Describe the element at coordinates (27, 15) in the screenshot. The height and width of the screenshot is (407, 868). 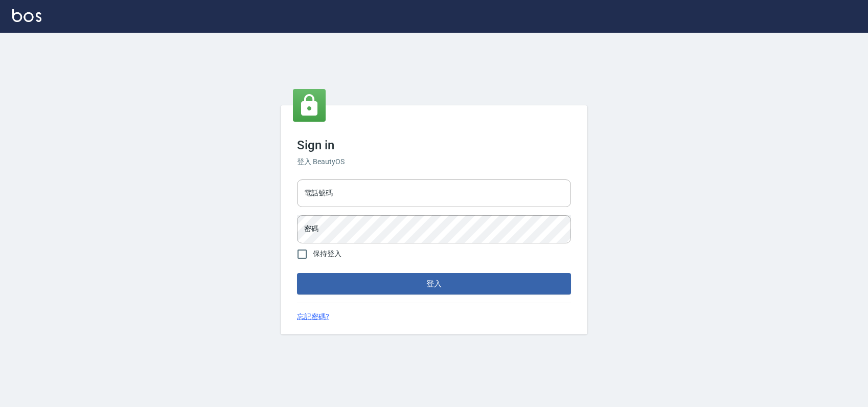
I see `img: Logo` at that location.